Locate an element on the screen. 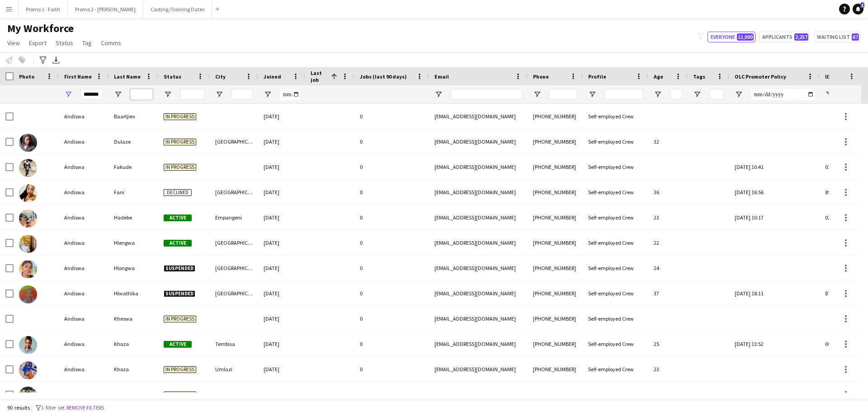  input: Status Filter Input is located at coordinates (192, 94).